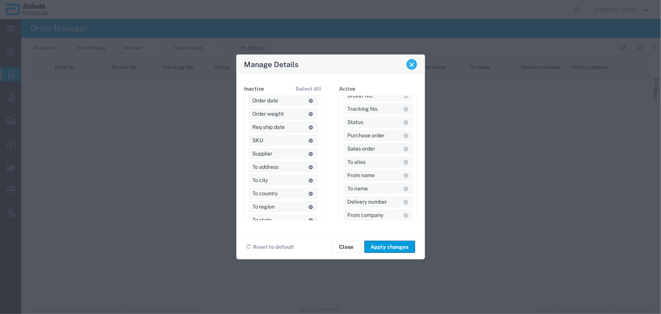 This screenshot has width=661, height=314. What do you see at coordinates (262, 220) in the screenshot?
I see `span: To state` at bounding box center [262, 220].